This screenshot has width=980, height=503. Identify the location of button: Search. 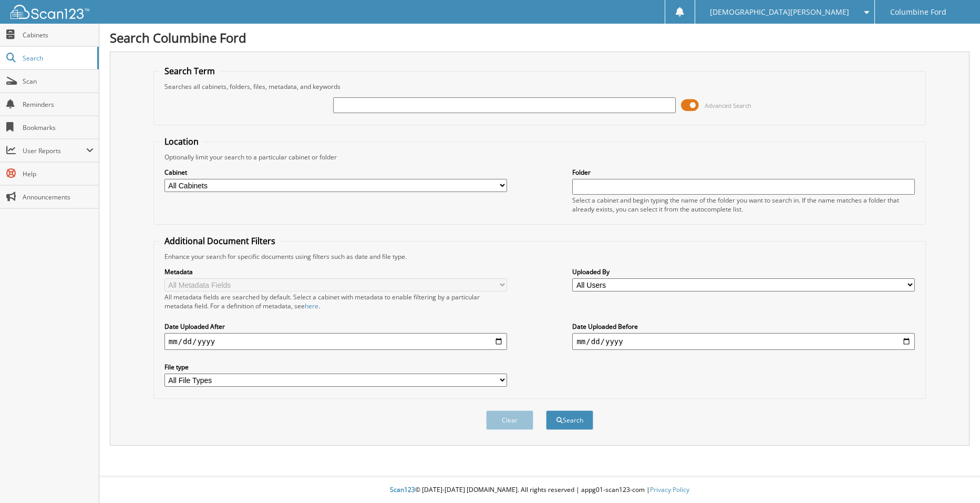
(570, 419).